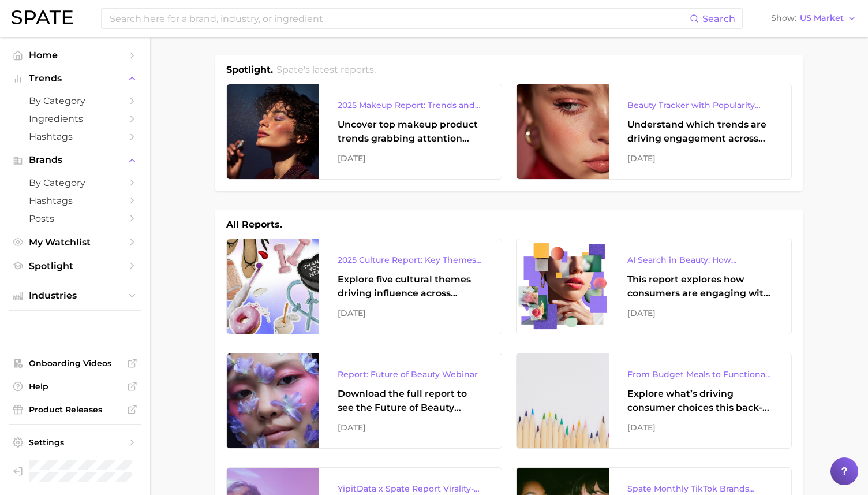 Image resolution: width=868 pixels, height=495 pixels. I want to click on h1: All Reports., so click(254, 225).